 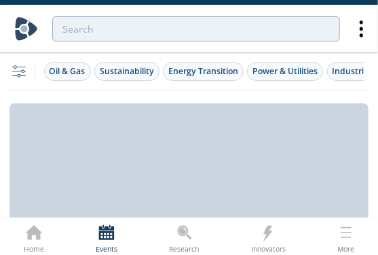 I want to click on div: Home, so click(x=34, y=248).